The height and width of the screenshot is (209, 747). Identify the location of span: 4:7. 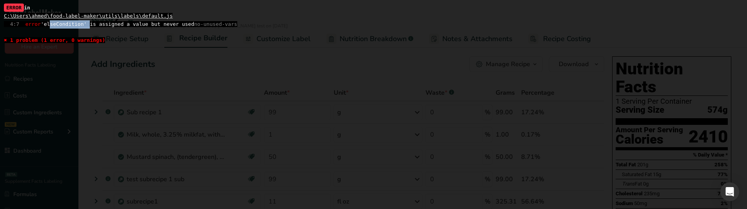
(15, 24).